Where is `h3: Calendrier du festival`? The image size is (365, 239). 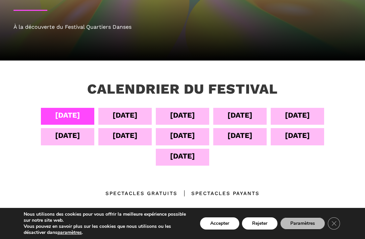
h3: Calendrier du festival is located at coordinates (183, 89).